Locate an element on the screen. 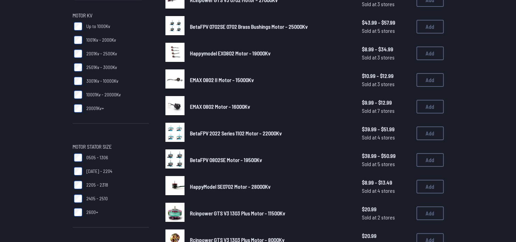 This screenshot has height=242, width=516. span: $8.99 - $34.99 is located at coordinates (387, 49).